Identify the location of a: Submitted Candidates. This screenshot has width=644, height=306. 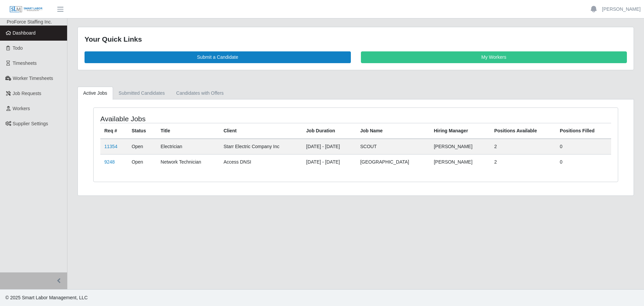
(142, 93).